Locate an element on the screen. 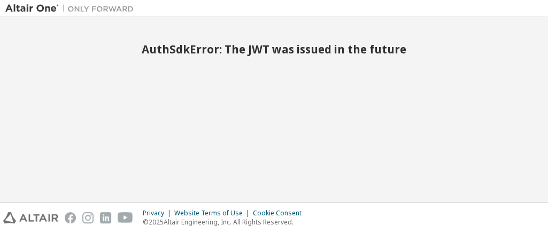 This screenshot has width=548, height=233. div: Privacy is located at coordinates (158, 213).